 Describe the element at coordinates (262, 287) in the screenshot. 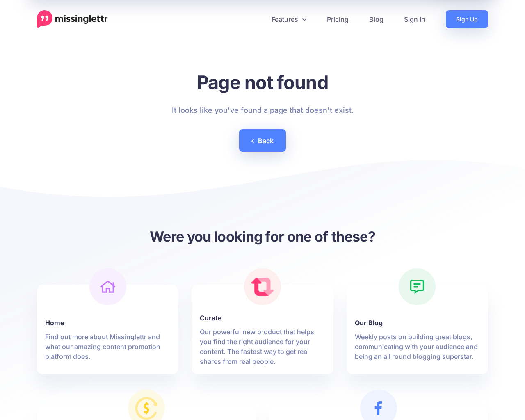

I see `img: curate.png` at that location.